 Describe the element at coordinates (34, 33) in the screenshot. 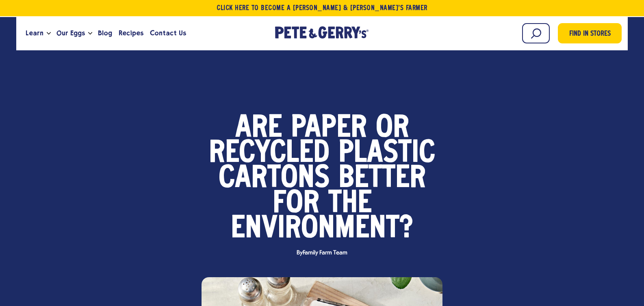

I see `span: Learn` at that location.